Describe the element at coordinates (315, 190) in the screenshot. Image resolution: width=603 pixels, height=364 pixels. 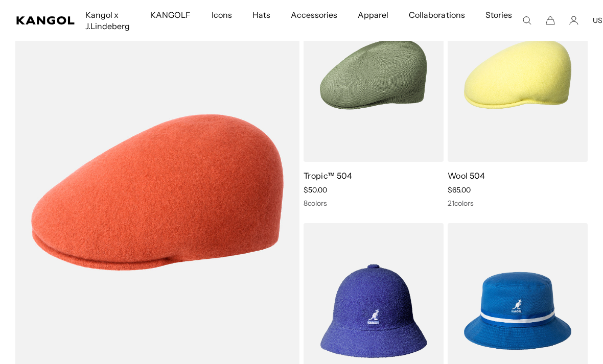
I see `span: $50.00` at that location.